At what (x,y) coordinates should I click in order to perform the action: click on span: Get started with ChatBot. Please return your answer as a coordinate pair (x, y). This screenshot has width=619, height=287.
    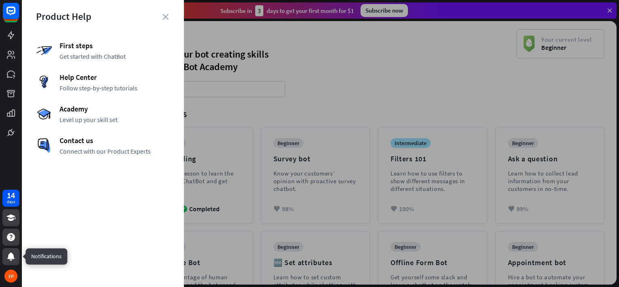
    Looking at the image, I should click on (115, 56).